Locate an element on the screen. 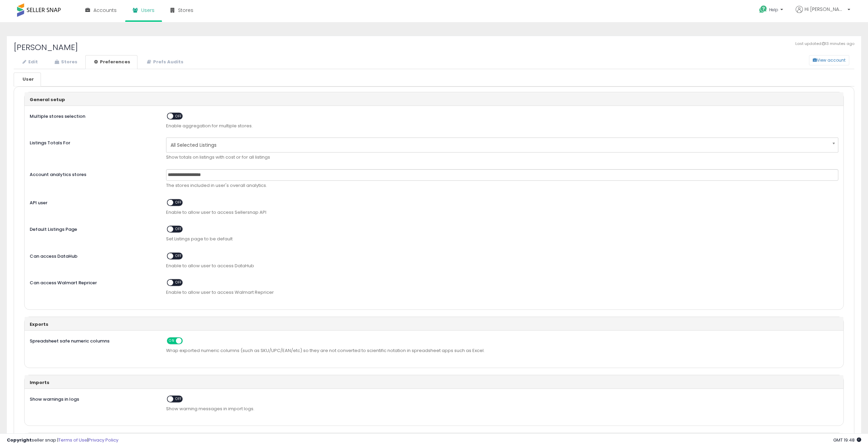  span: Enable aggregation for multiple stores. is located at coordinates (502, 126).